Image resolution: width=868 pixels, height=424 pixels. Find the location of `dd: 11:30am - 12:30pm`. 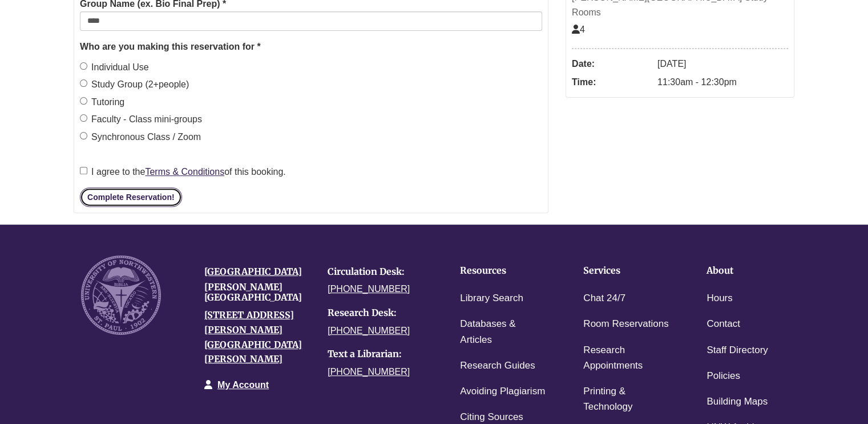

dd: 11:30am - 12:30pm is located at coordinates (723, 82).